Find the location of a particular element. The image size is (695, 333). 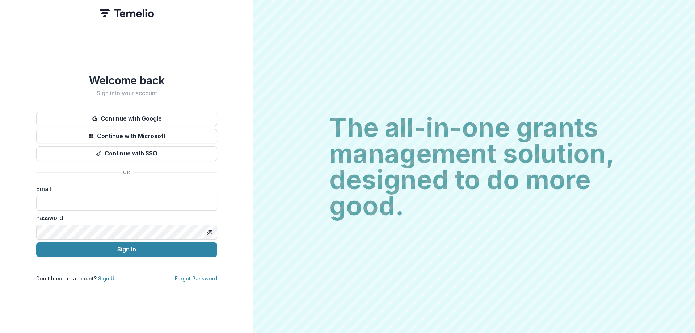

a: Sign Up is located at coordinates (108, 278).